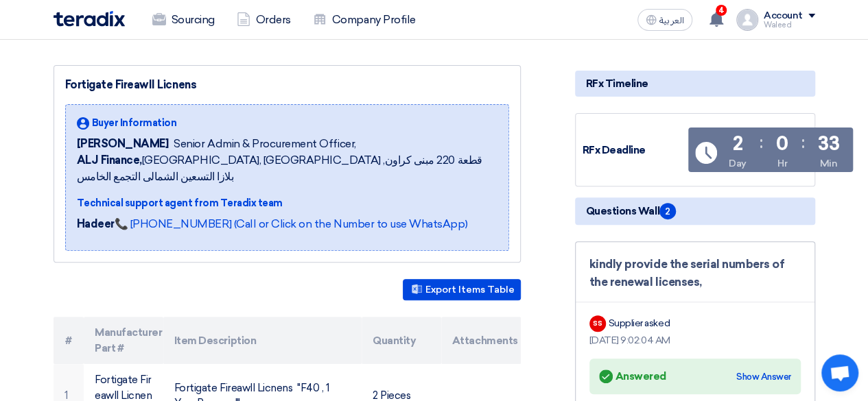 The width and height of the screenshot is (868, 401). I want to click on img: Teradix logo, so click(90, 18).